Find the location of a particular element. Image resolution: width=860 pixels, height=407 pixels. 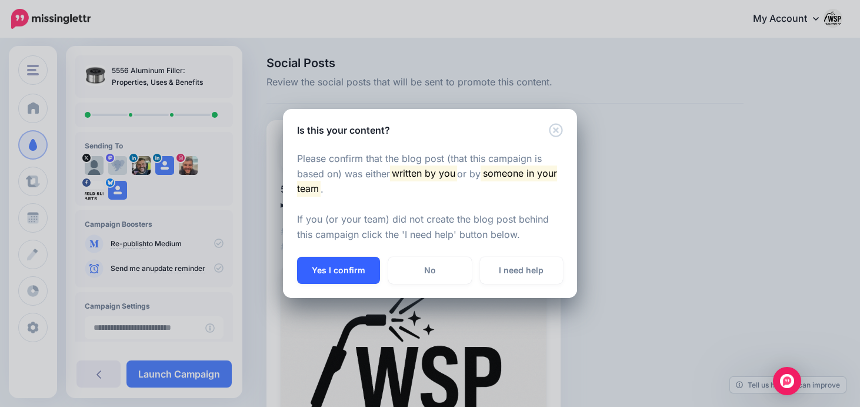

h5: Is this your content? is located at coordinates (344, 130).